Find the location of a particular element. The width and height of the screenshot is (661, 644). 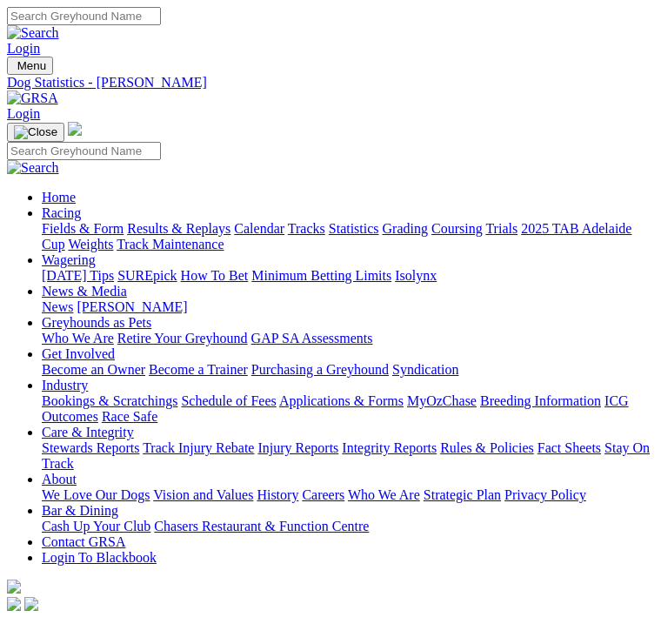

div: Industry is located at coordinates (348, 409).